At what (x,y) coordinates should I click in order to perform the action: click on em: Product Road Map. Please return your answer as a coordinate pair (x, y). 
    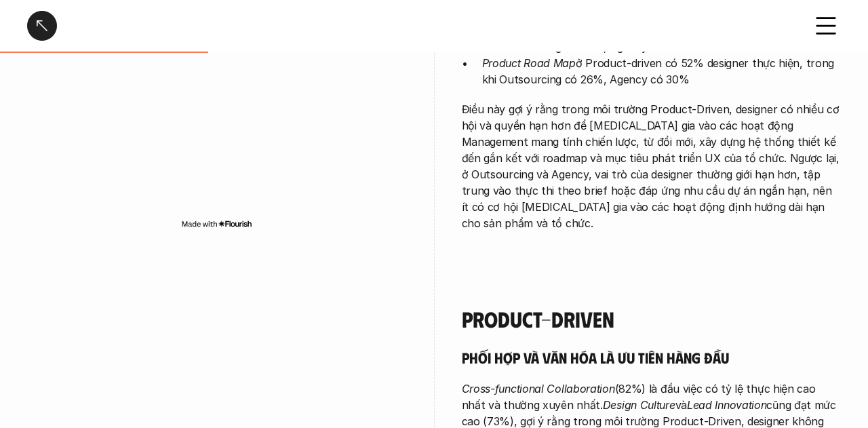
    Looking at the image, I should click on (529, 63).